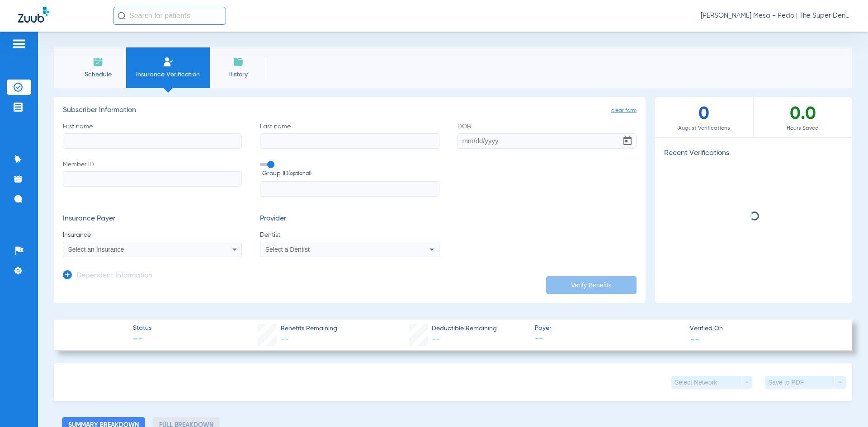 This screenshot has width=868, height=427. Describe the element at coordinates (350, 135) in the screenshot. I see `label: Last name` at that location.